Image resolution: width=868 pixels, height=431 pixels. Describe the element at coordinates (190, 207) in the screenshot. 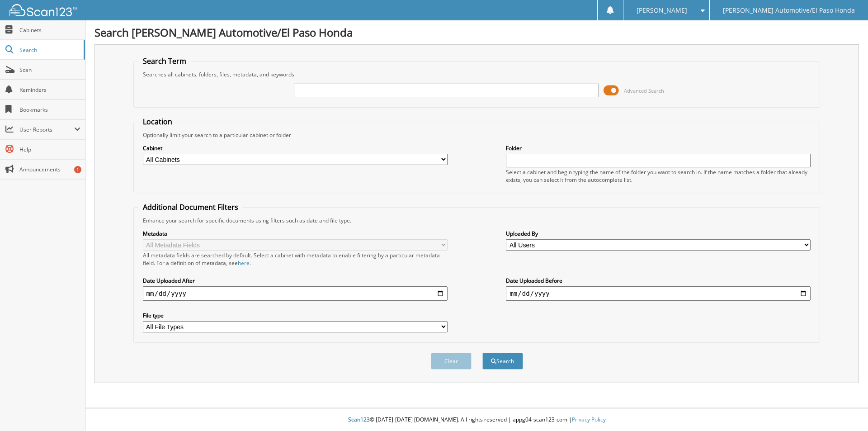

I see `legend: Additional Document Filters` at that location.